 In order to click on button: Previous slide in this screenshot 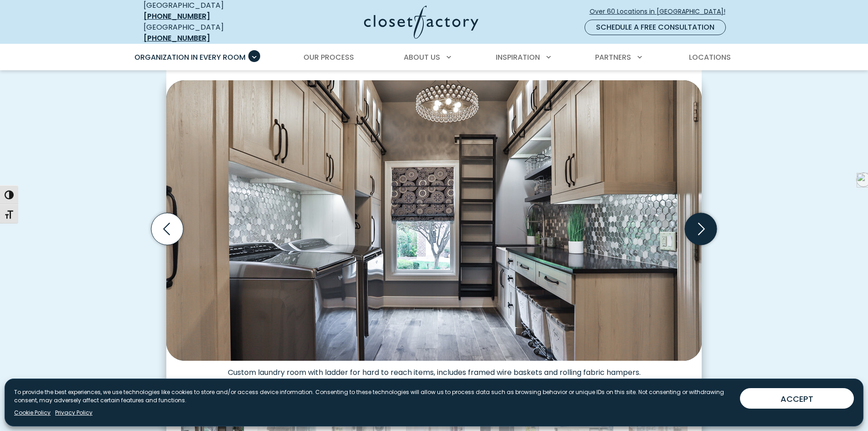, I will do `click(168, 229)`.